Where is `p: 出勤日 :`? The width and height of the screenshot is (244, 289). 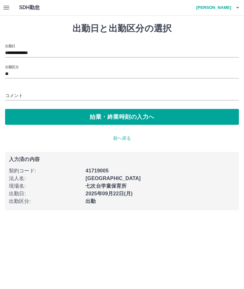 p: 出勤日 : is located at coordinates (45, 194).